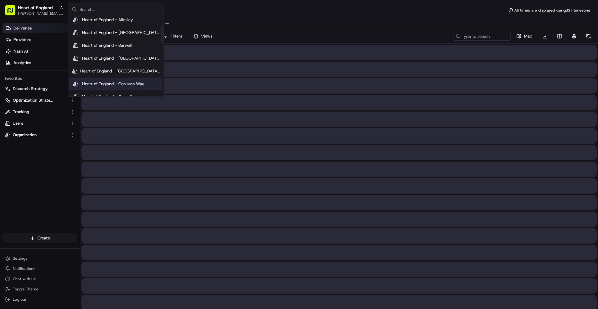 This screenshot has height=309, width=598. I want to click on a: Providers, so click(41, 40).